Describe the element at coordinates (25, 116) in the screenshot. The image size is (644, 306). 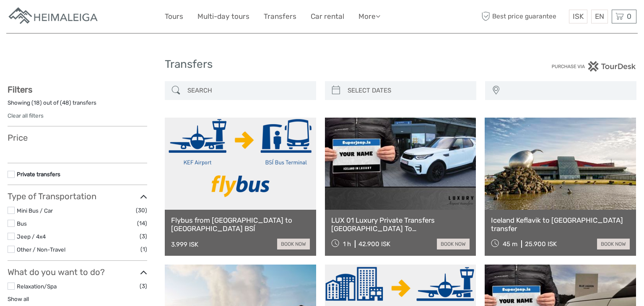
I see `a: Clear all filters` at that location.